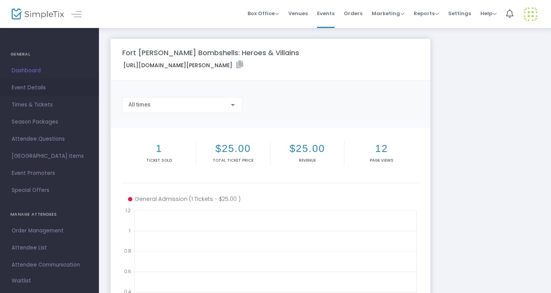  I want to click on span: Event Promoters, so click(49, 173).